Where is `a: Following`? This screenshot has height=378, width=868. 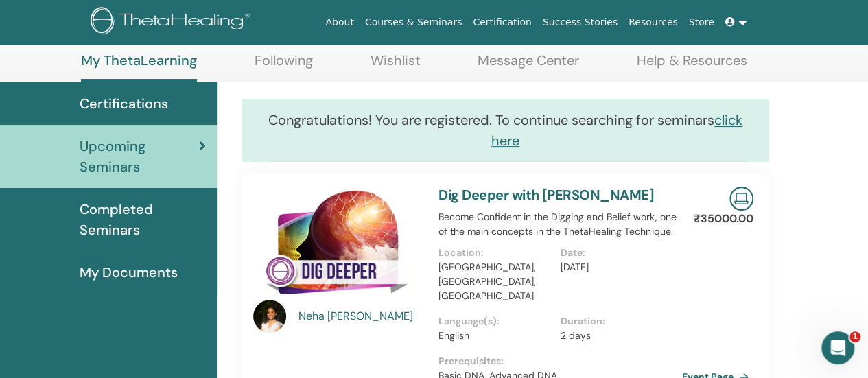 a: Following is located at coordinates (283, 65).